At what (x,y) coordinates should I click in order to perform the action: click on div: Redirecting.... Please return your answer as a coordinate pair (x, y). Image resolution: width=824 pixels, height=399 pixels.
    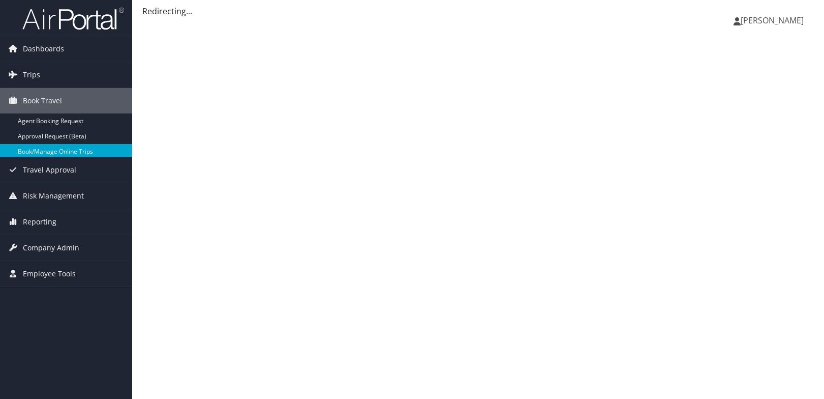
    Looking at the image, I should click on (478, 11).